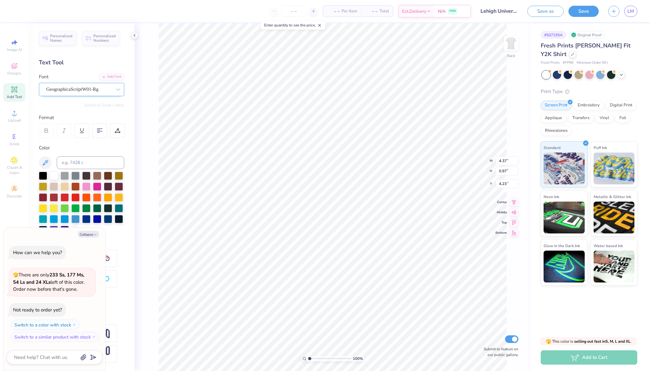  Describe the element at coordinates (82, 62) in the screenshot. I see `div: Text Tool` at that location.